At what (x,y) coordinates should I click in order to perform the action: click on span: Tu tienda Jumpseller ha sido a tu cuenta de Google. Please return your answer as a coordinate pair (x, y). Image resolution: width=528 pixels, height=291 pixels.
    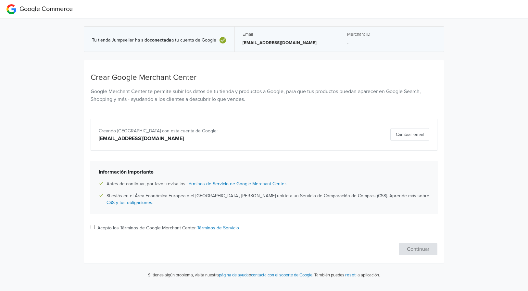
    Looking at the image, I should click on (154, 40).